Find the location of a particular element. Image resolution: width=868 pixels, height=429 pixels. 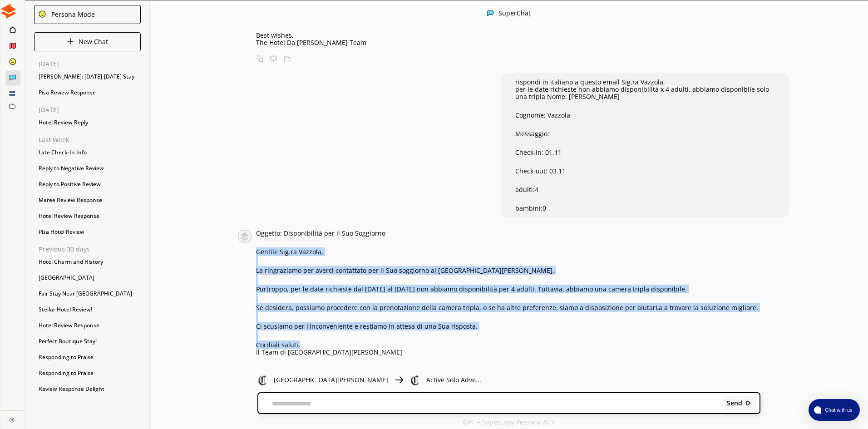

a: Close is located at coordinates (12, 418).